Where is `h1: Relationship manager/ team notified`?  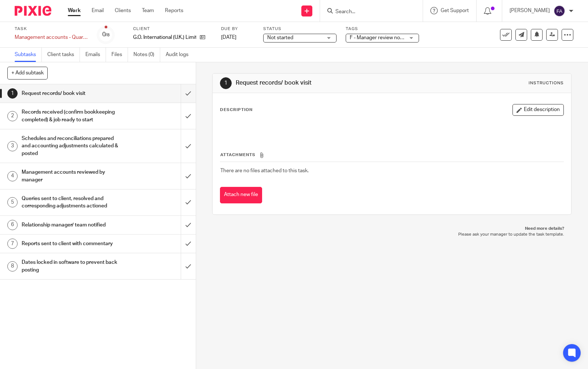
h1: Relationship manager/ team notified is located at coordinates (72, 225).